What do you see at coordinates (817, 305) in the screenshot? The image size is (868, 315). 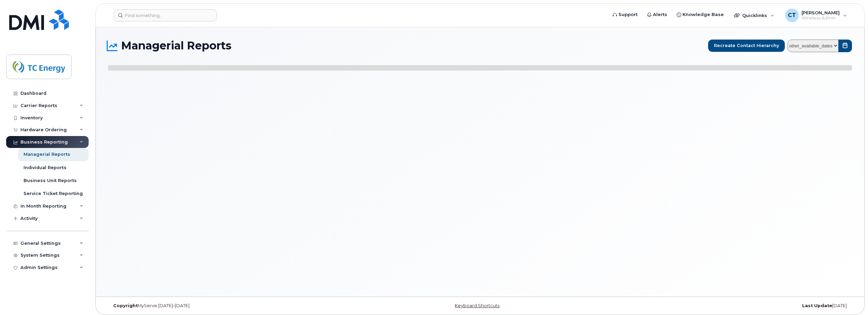 I see `strong: Last Update` at bounding box center [817, 305].